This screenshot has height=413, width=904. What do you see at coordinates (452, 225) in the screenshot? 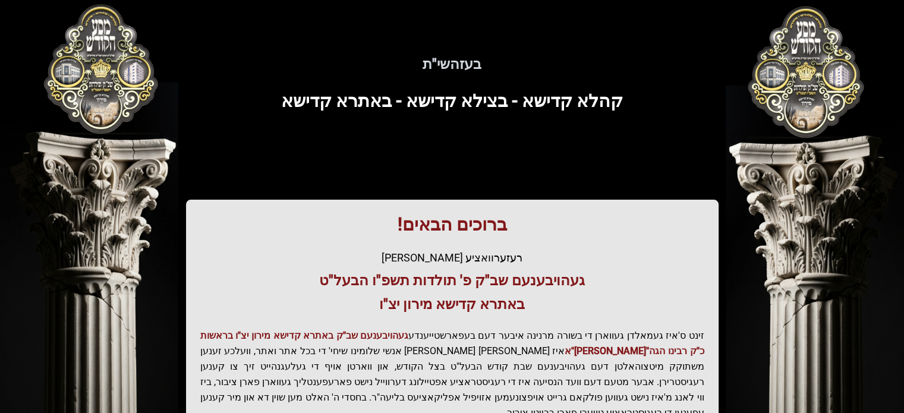
I see `h1: ברוכים הבאים!` at bounding box center [452, 225].